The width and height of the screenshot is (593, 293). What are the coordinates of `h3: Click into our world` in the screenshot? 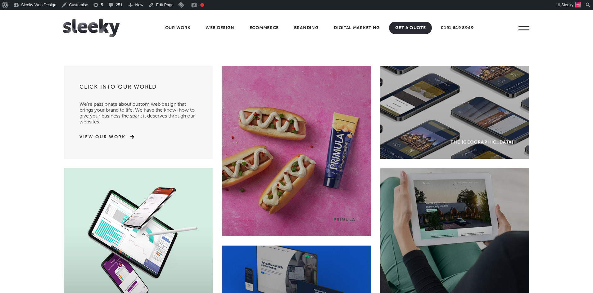 It's located at (138, 89).